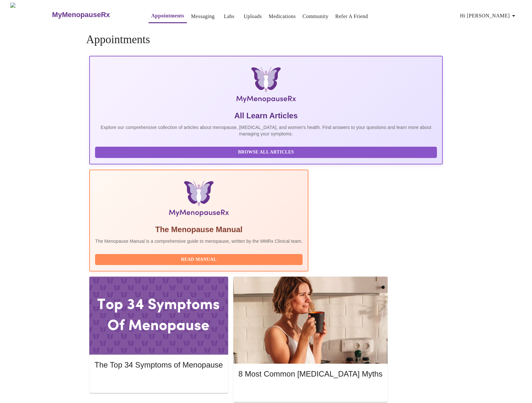 The height and width of the screenshot is (403, 532). Describe the element at coordinates (253, 17) in the screenshot. I see `a: Uploads` at that location.